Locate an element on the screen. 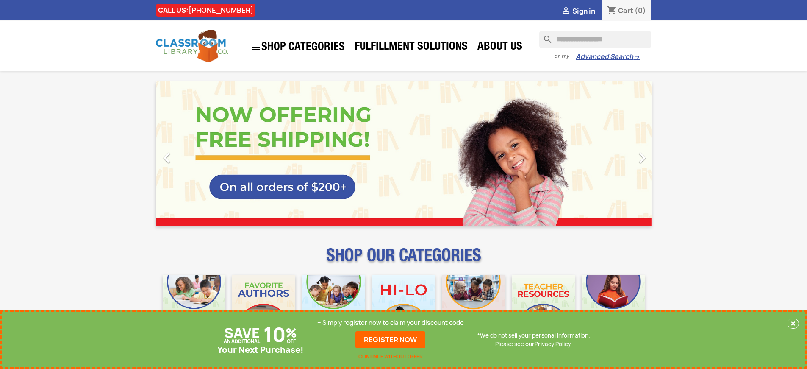  a: SHOP CATEGORIES is located at coordinates (298, 47).